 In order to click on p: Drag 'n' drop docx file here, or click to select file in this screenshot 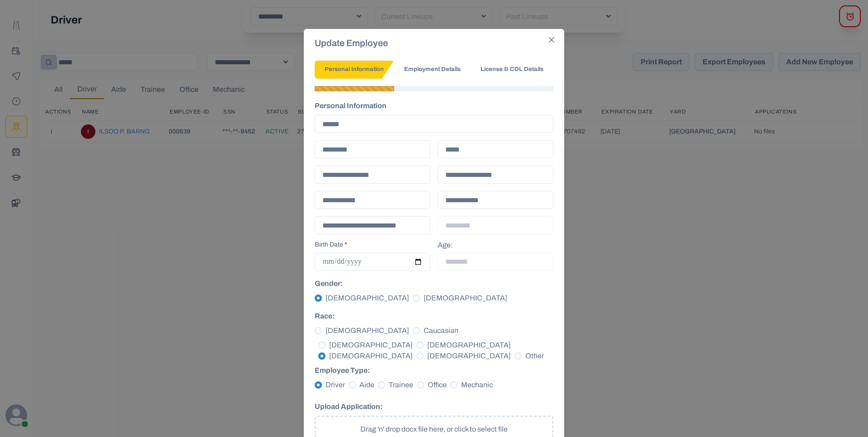, I will do `click(434, 429)`.